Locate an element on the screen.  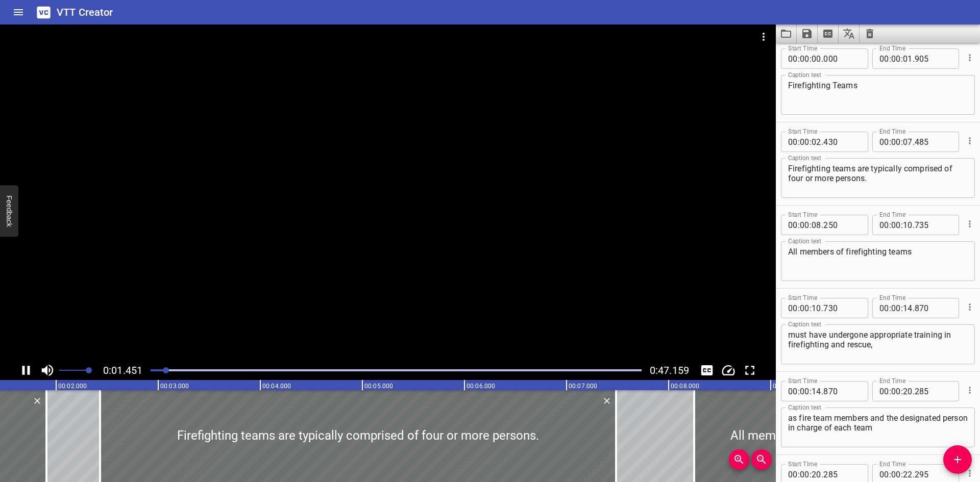
button: Translate captions is located at coordinates (849, 34).